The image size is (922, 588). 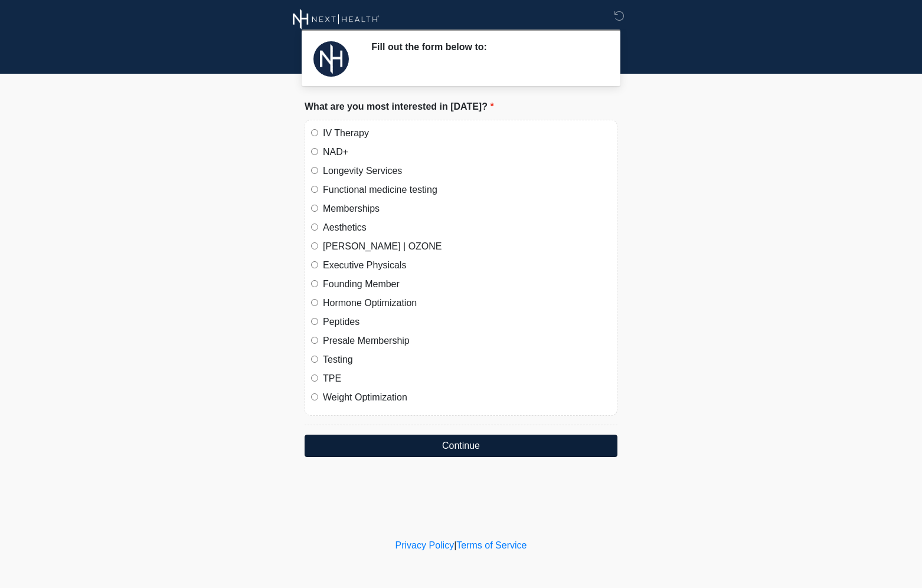 What do you see at coordinates (485, 47) in the screenshot?
I see `h2: Fill out the form below to:` at bounding box center [485, 47].